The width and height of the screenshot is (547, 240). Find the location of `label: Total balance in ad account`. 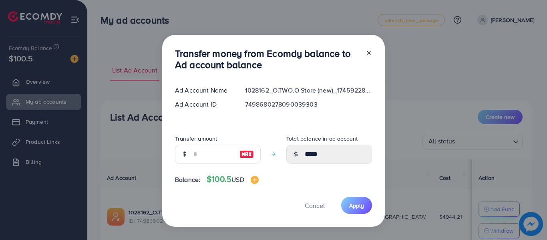

label: Total balance in ad account is located at coordinates (322, 139).